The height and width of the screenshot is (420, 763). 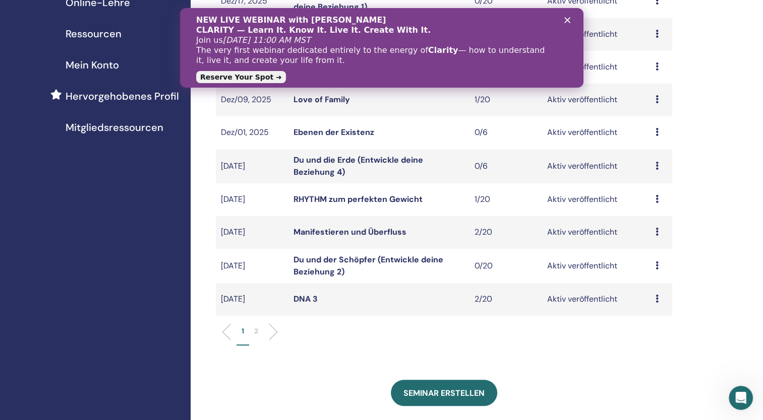 I want to click on td: Dez/01, 2025, so click(x=252, y=133).